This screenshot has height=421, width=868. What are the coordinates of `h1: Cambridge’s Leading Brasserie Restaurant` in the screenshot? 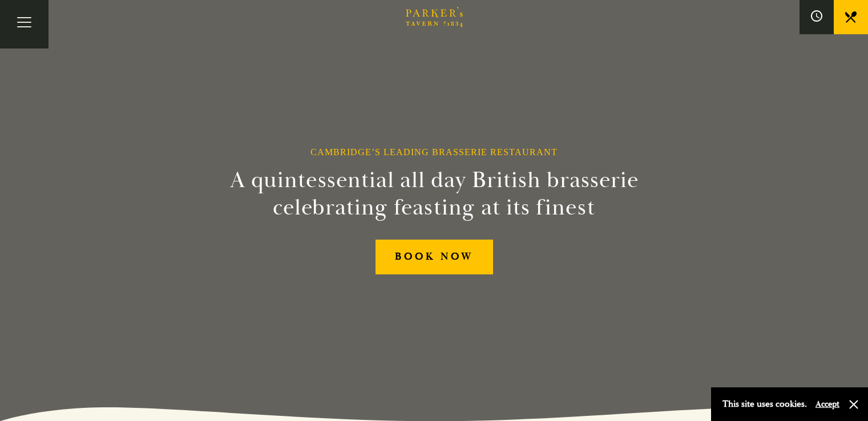 It's located at (434, 152).